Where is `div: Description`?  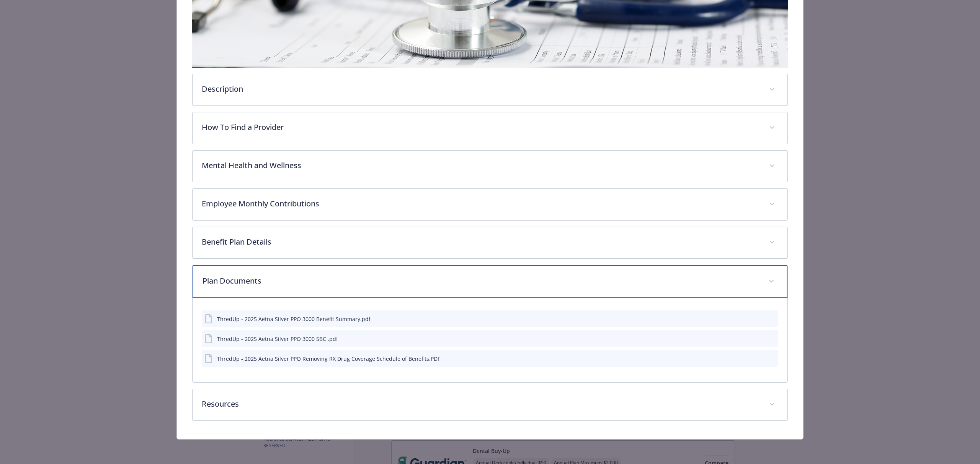
div: Description is located at coordinates (490, 90).